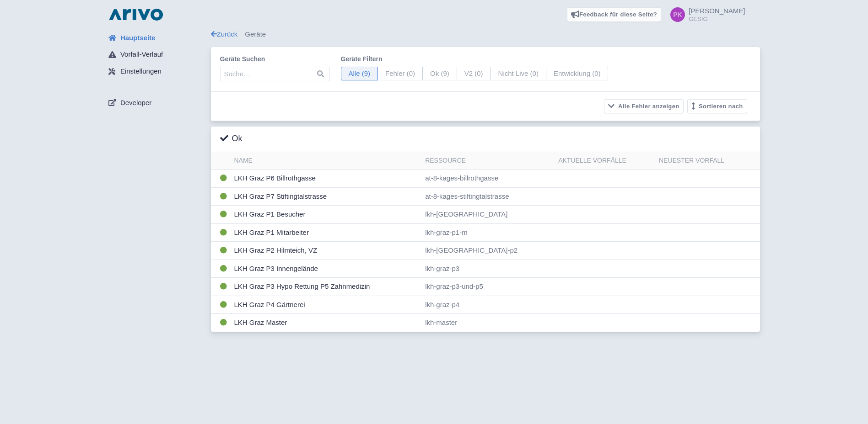  What do you see at coordinates (488, 305) in the screenshot?
I see `td: lkh-graz-p4` at bounding box center [488, 305].